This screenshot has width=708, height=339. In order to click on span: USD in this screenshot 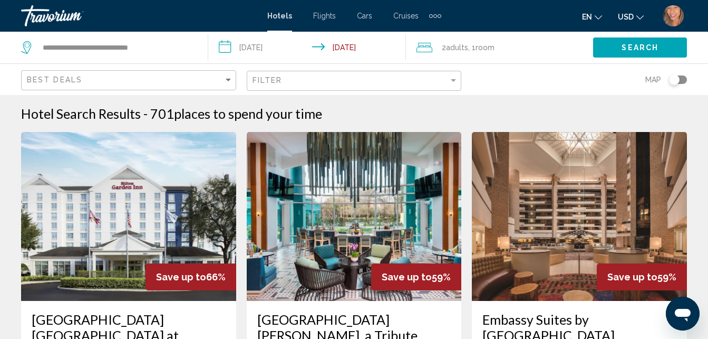, I will do `click(626, 17)`.